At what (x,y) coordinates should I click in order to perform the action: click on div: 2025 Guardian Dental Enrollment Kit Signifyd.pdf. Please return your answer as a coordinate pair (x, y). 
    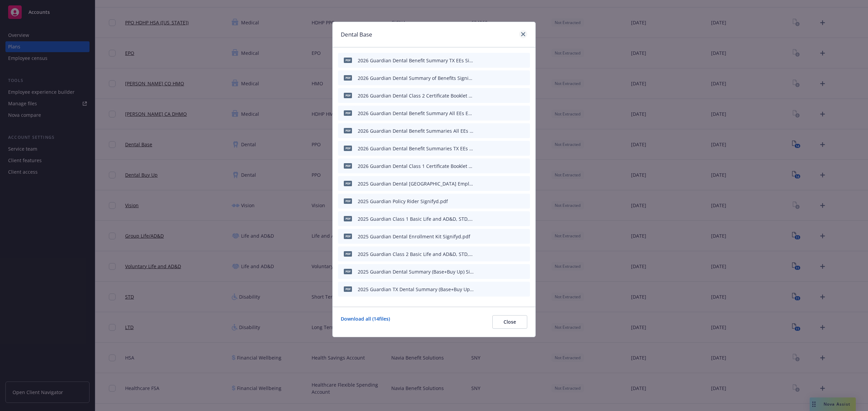
    Looking at the image, I should click on (414, 236).